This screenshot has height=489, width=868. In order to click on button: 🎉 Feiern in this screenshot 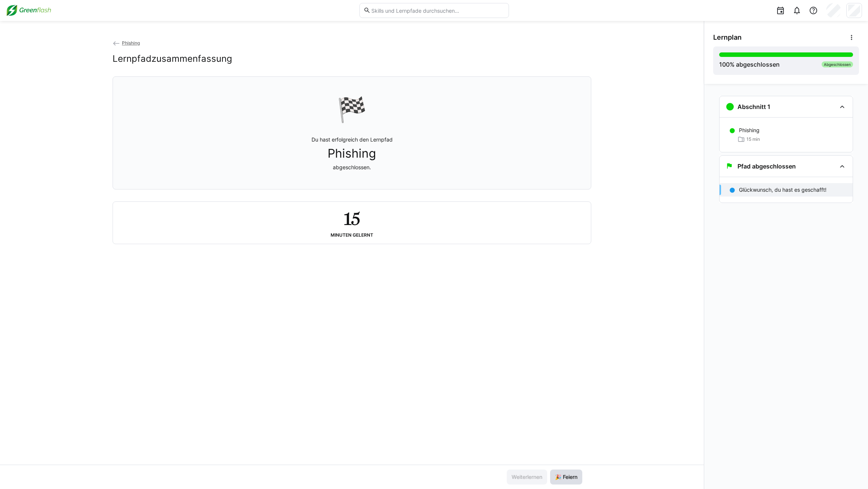, I will do `click(566, 477)`.